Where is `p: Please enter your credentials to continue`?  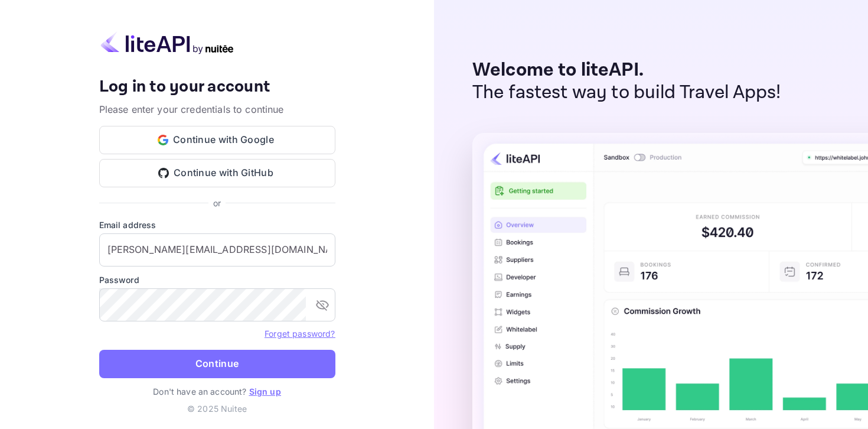
p: Please enter your credentials to continue is located at coordinates (218, 109).